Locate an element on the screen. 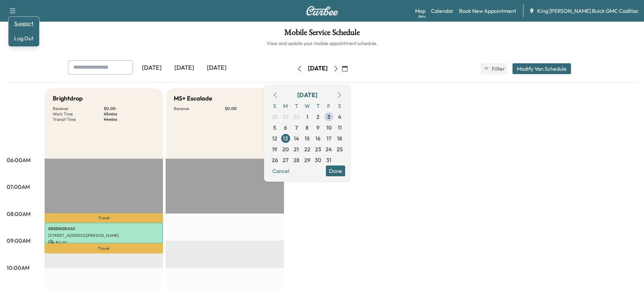 The height and width of the screenshot is (290, 644). p: 10:00AM is located at coordinates (18, 268).